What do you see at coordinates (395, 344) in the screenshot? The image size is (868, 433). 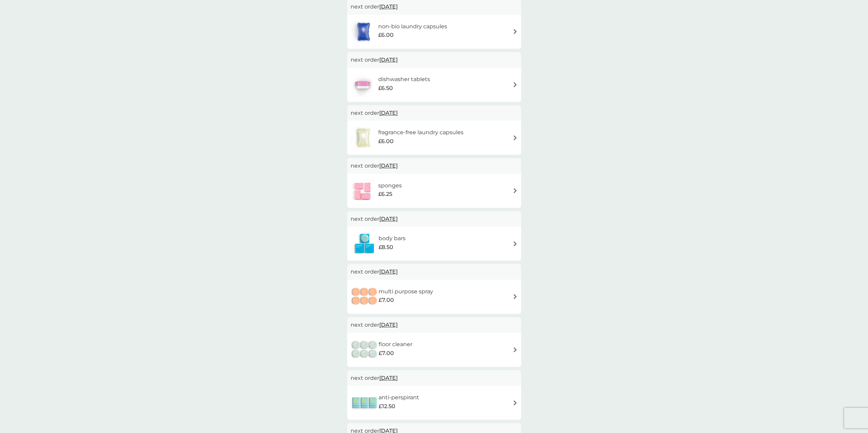 I see `h6: floor cleaner` at bounding box center [395, 344].